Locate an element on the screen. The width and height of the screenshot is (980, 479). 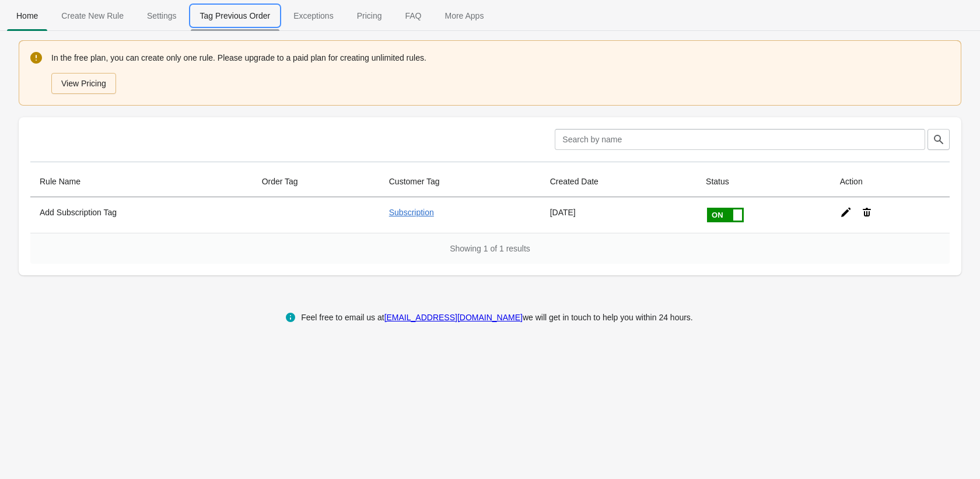
span: Settings is located at coordinates (162, 16).